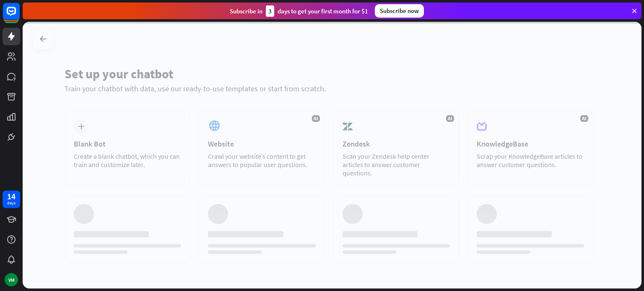 This screenshot has width=644, height=291. What do you see at coordinates (12, 203) in the screenshot?
I see `div: days` at bounding box center [12, 203].